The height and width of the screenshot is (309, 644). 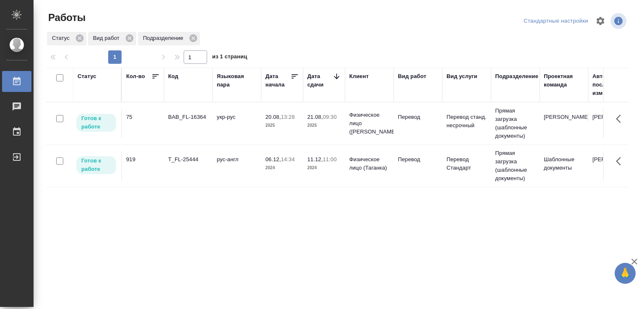 What do you see at coordinates (467, 121) in the screenshot?
I see `p: Перевод станд. несрочный` at bounding box center [467, 121].